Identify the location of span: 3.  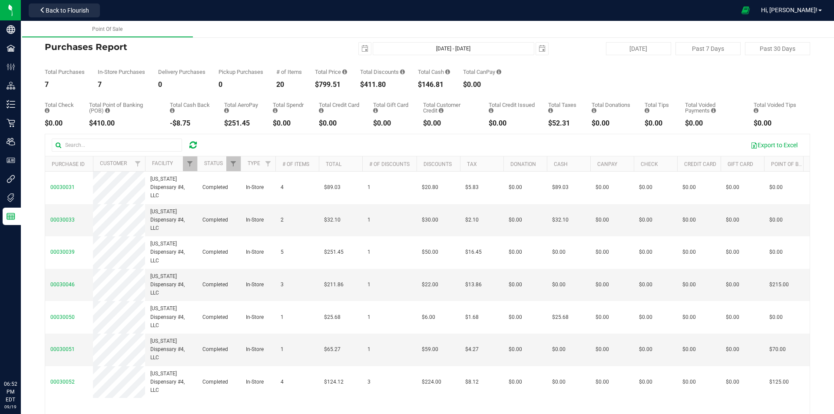
(369, 382).